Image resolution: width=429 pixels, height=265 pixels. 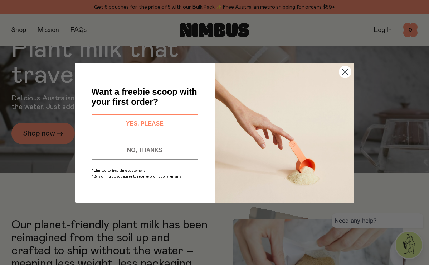 What do you see at coordinates (144, 96) in the screenshot?
I see `span: Want a freebie scoop with your first order?` at bounding box center [144, 96].